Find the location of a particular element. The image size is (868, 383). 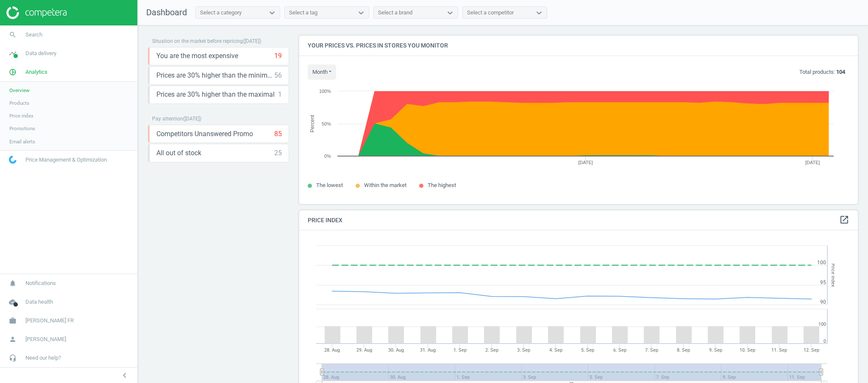

span: Price index is located at coordinates (21, 116).